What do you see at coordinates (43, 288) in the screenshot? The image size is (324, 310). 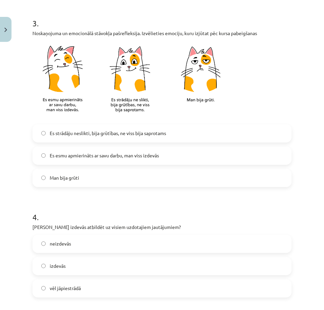 I see `input: vēl jāpiestrādā` at bounding box center [43, 288].